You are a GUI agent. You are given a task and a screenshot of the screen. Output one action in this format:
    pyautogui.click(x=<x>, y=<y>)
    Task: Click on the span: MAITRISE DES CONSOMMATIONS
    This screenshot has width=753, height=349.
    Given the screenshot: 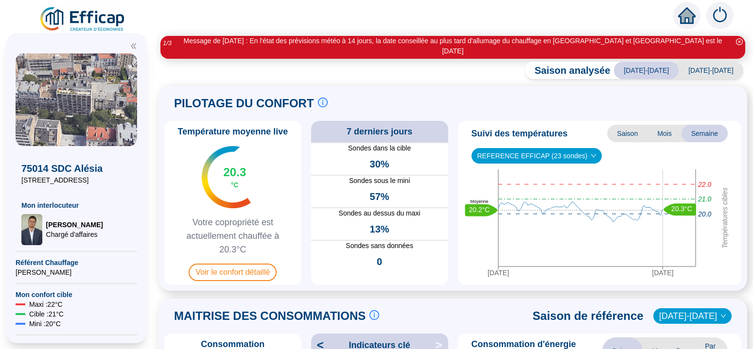 What is the action you would take?
    pyautogui.click(x=270, y=316)
    